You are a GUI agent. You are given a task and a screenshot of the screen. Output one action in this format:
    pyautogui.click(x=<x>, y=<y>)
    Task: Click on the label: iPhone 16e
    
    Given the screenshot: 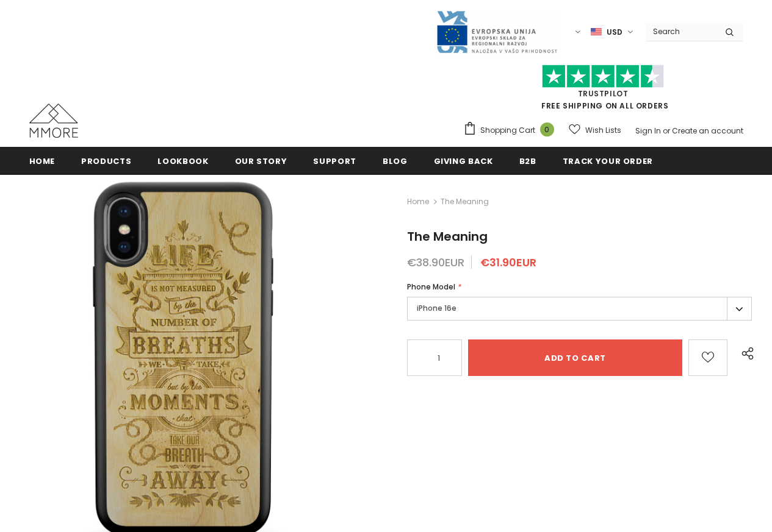 What is the action you would take?
    pyautogui.click(x=579, y=309)
    